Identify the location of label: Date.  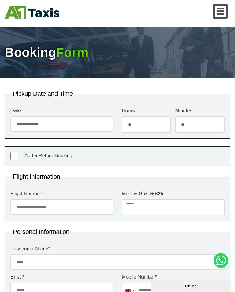
(62, 111).